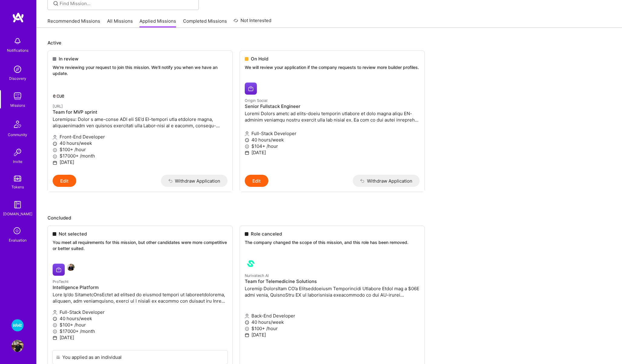  I want to click on div: Missions, so click(17, 105).